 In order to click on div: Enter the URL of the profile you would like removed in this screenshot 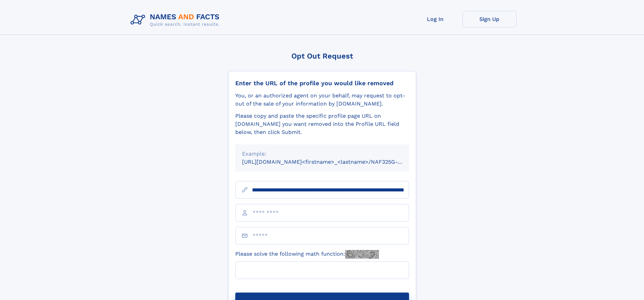, I will do `click(322, 83)`.